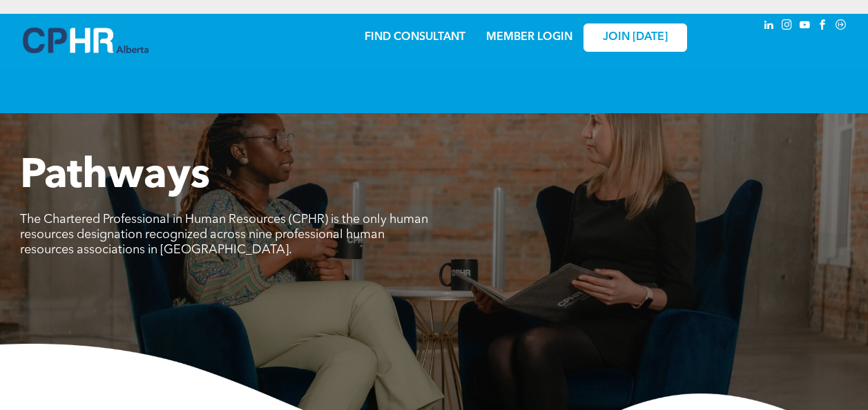 Image resolution: width=868 pixels, height=410 pixels. I want to click on a: instagram, so click(787, 26).